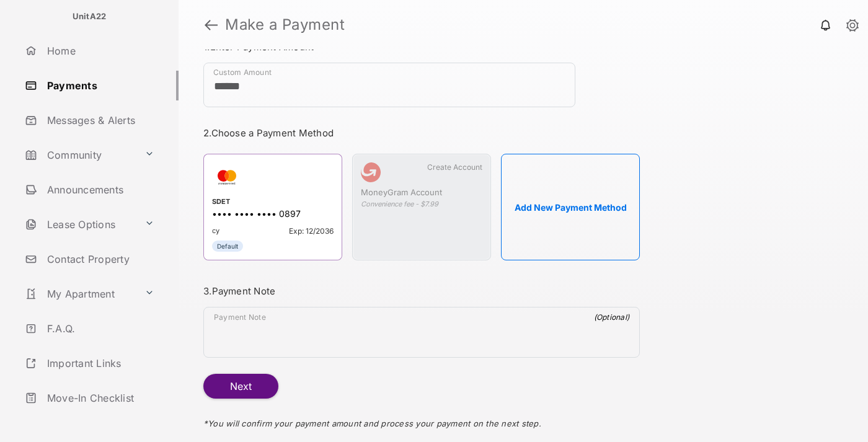 The height and width of the screenshot is (442, 868). I want to click on a: Lease Options, so click(79, 224).